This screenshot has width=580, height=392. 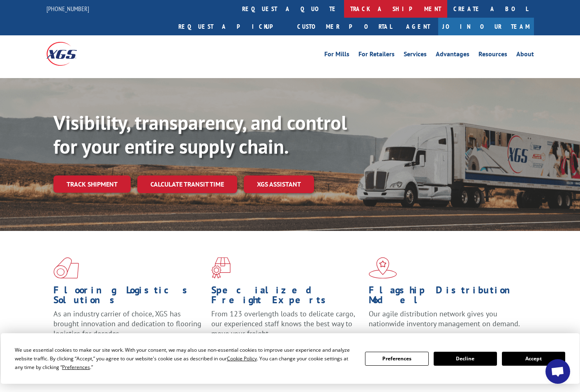 I want to click on a: Calculate transit time, so click(x=187, y=184).